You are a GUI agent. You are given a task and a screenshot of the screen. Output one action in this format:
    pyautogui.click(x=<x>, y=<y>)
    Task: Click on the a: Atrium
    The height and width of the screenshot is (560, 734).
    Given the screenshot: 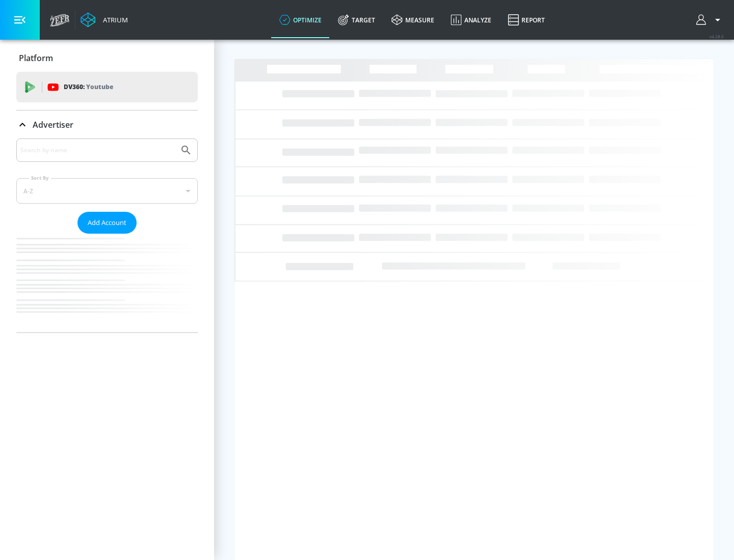 What is the action you would take?
    pyautogui.click(x=104, y=20)
    